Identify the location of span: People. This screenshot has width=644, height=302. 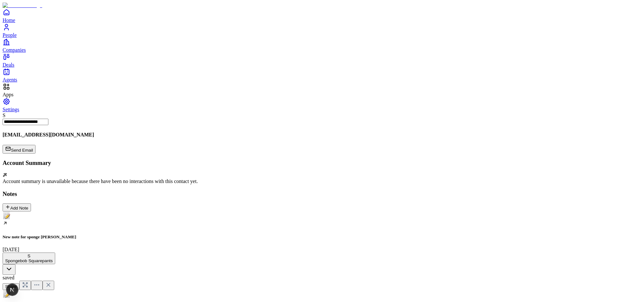
(10, 35).